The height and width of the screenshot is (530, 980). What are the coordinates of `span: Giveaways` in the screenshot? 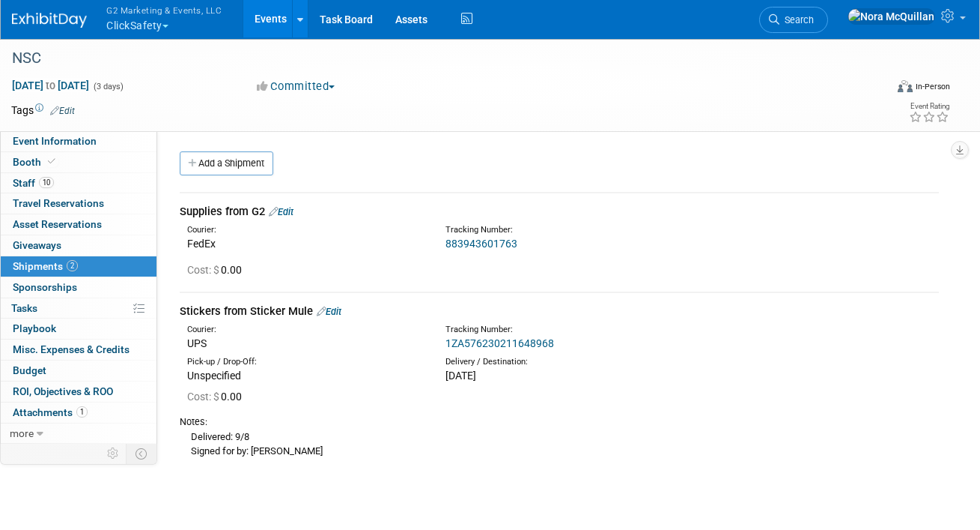 It's located at (36, 245).